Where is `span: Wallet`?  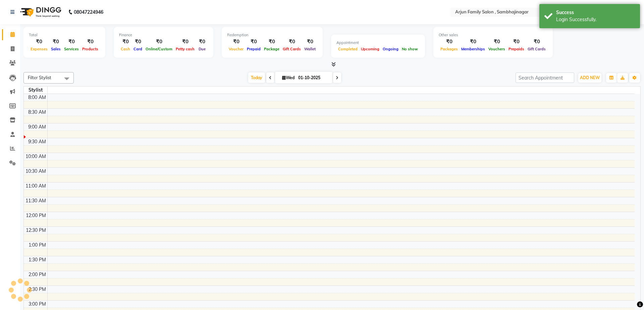 span: Wallet is located at coordinates (310, 49).